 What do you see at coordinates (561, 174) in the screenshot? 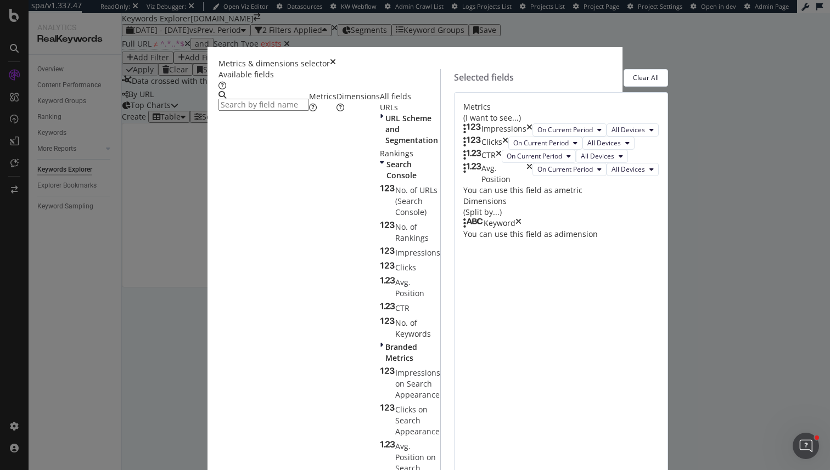
I see `div: Avg. PositiontimesOn Current PeriodAll Devices` at bounding box center [561, 174].